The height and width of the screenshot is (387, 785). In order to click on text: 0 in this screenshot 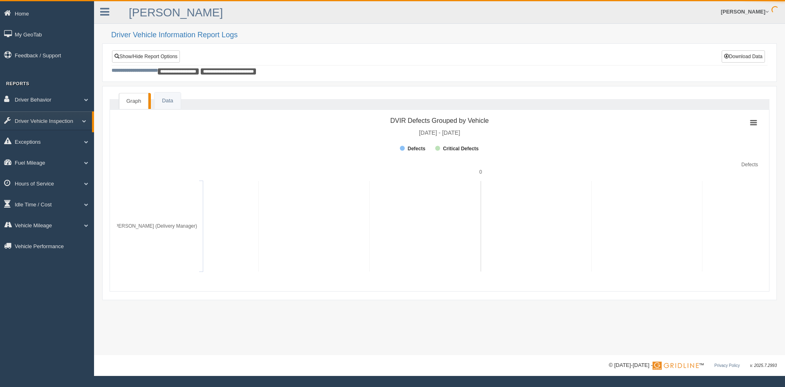, I will do `click(481, 172)`.